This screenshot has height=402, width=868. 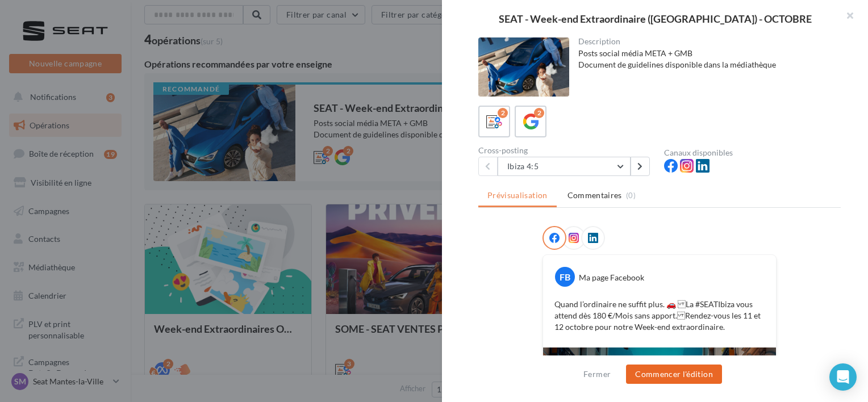 What do you see at coordinates (564, 166) in the screenshot?
I see `button: Ibiza 4:5` at bounding box center [564, 166].